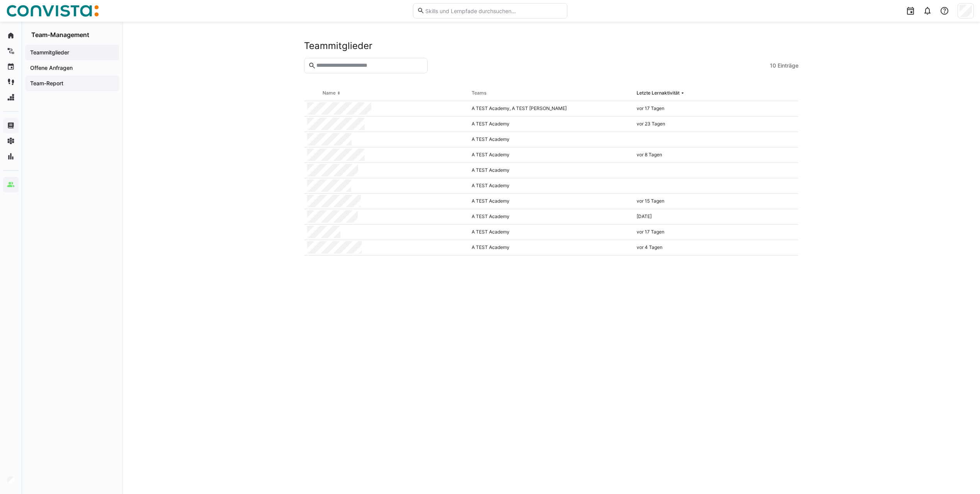  Describe the element at coordinates (650, 201) in the screenshot. I see `span: vor 15 Tagen` at that location.